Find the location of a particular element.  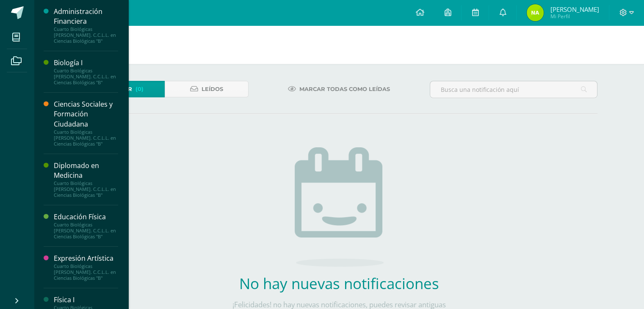

span: Marcar todas como leídas is located at coordinates (344, 89).